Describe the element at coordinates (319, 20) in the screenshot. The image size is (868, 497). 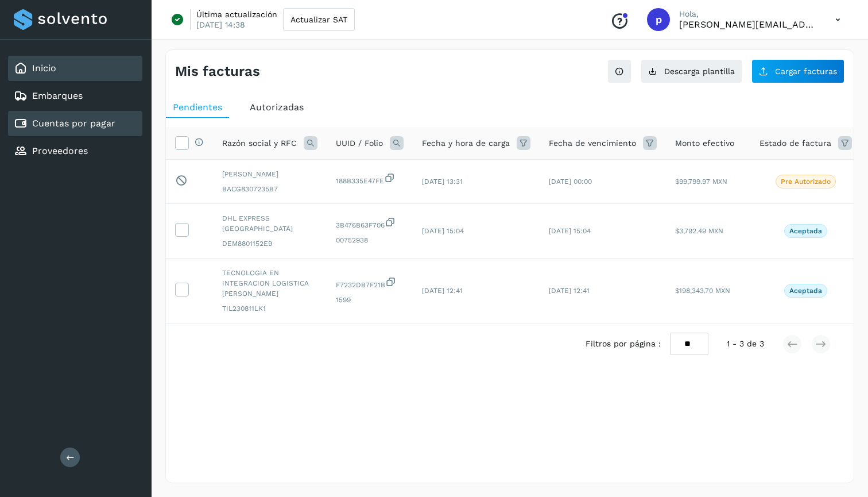
I see `span: Actualizar SAT` at that location.